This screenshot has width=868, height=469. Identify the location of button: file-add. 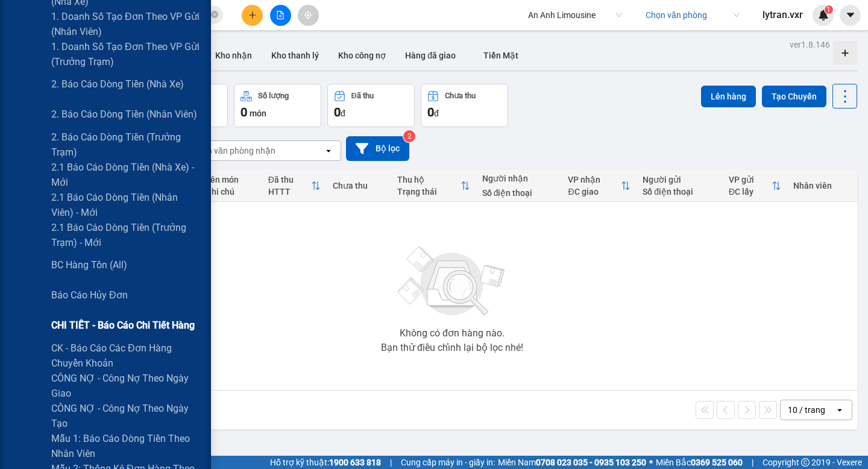
(280, 15).